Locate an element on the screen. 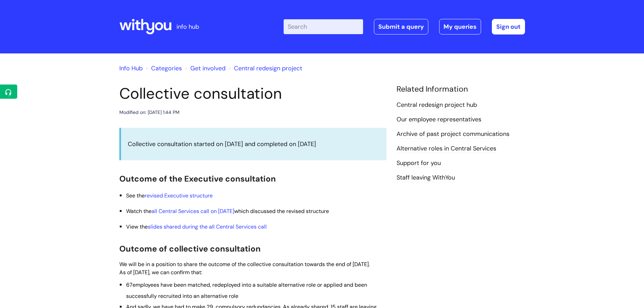  p: info hub is located at coordinates (188, 27).